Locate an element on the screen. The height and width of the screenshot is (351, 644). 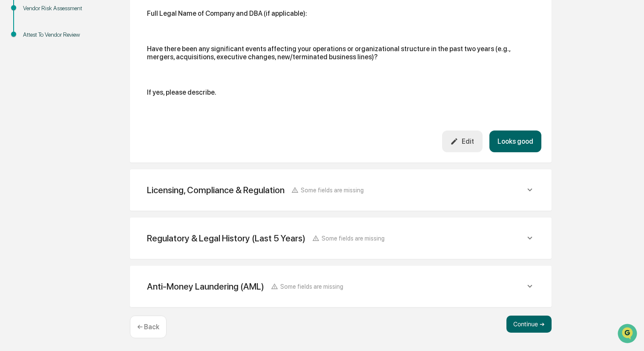
div: Anti-Money Laundering (AML)Some fields are missing is located at coordinates (341, 286).